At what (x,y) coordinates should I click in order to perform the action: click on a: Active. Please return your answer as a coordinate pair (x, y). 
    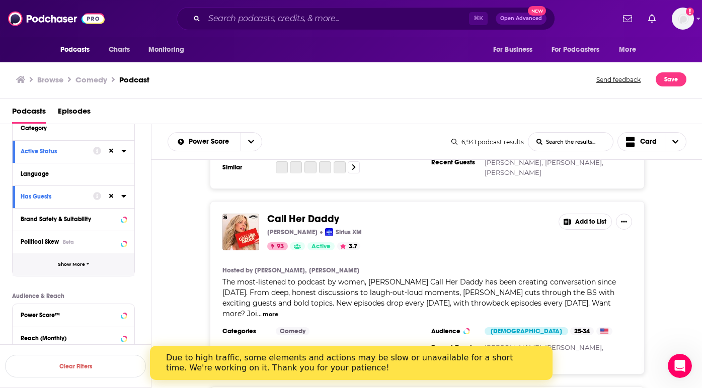
    Looking at the image, I should click on (321, 247).